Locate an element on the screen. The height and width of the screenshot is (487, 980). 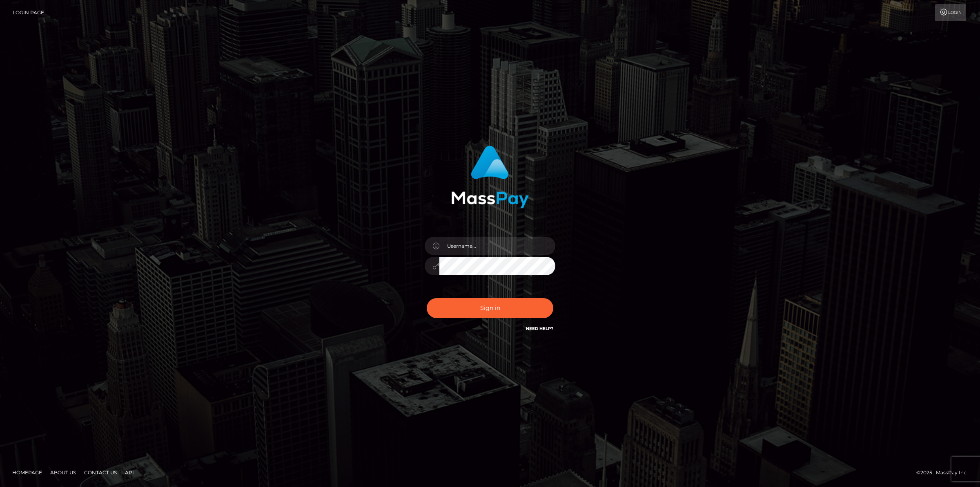
input: Username... is located at coordinates (498, 246).